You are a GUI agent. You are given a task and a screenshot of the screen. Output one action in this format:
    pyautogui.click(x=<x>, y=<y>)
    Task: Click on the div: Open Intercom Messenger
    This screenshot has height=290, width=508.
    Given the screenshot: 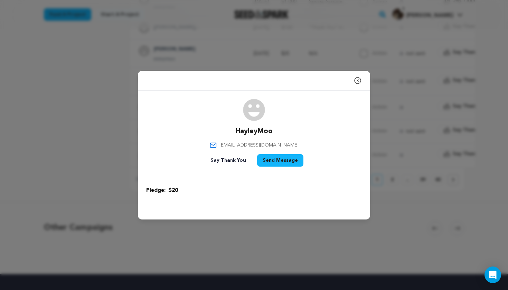 What is the action you would take?
    pyautogui.click(x=493, y=275)
    